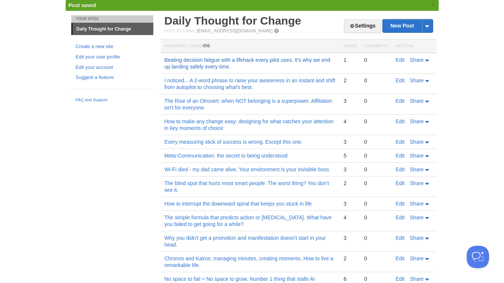 This screenshot has height=283, width=504. Describe the element at coordinates (407, 26) in the screenshot. I see `a: New Post` at that location.